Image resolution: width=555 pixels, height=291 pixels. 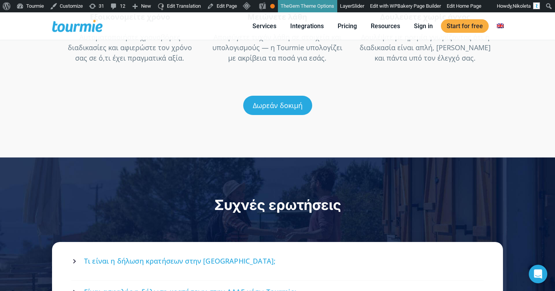 I want to click on div: Open Intercom Messenger, so click(x=538, y=274).